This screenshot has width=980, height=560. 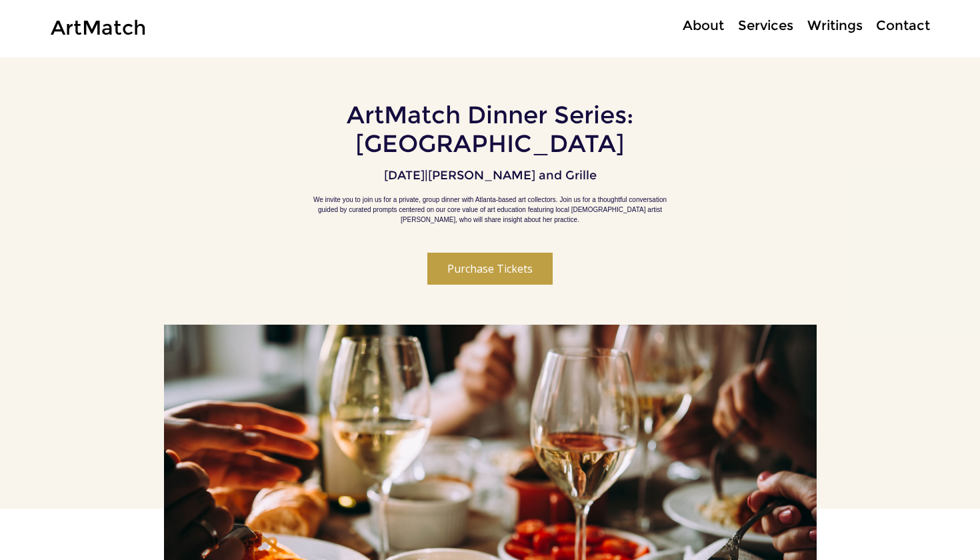 What do you see at coordinates (903, 26) in the screenshot?
I see `p: Contact` at bounding box center [903, 26].